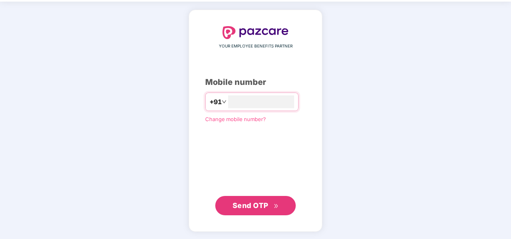  I want to click on span: YOUR EMPLOYEE BENEFITS PARTNER, so click(255, 46).